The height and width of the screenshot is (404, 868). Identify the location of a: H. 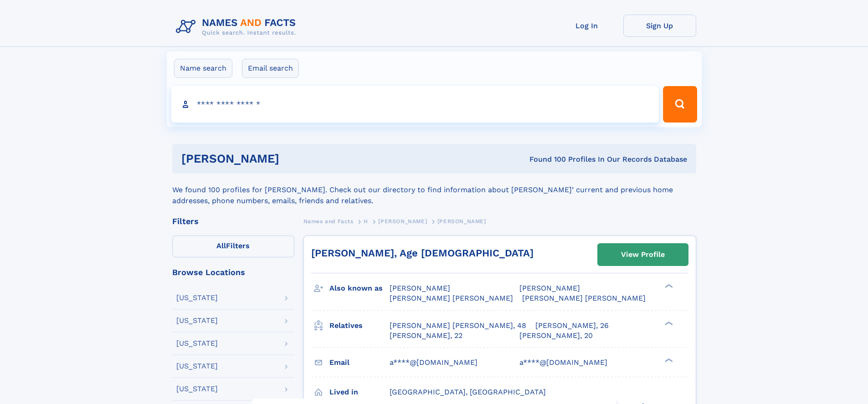
(366, 221).